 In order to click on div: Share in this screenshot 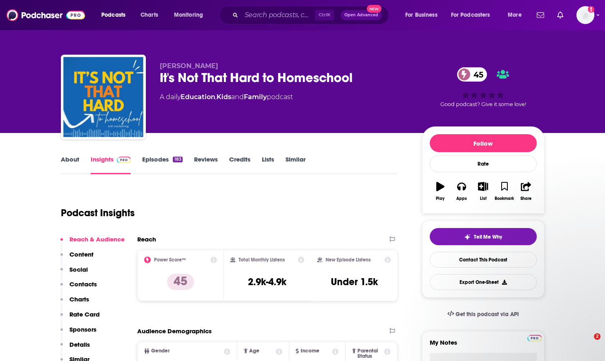, I will do `click(526, 199)`.